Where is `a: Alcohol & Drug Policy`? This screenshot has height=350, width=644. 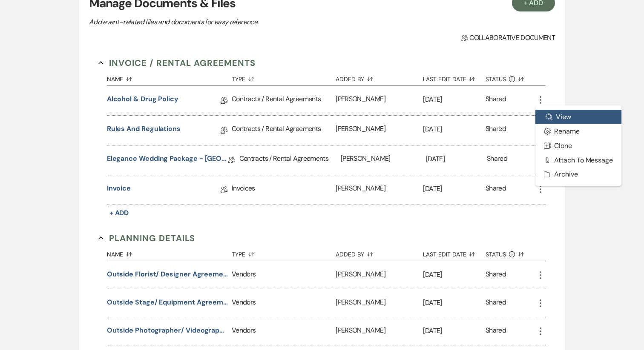
a: Alcohol & Drug Policy is located at coordinates (143, 101).